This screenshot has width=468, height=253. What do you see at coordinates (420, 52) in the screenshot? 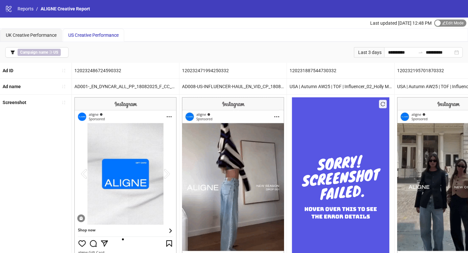
I see `span: to` at bounding box center [420, 52].